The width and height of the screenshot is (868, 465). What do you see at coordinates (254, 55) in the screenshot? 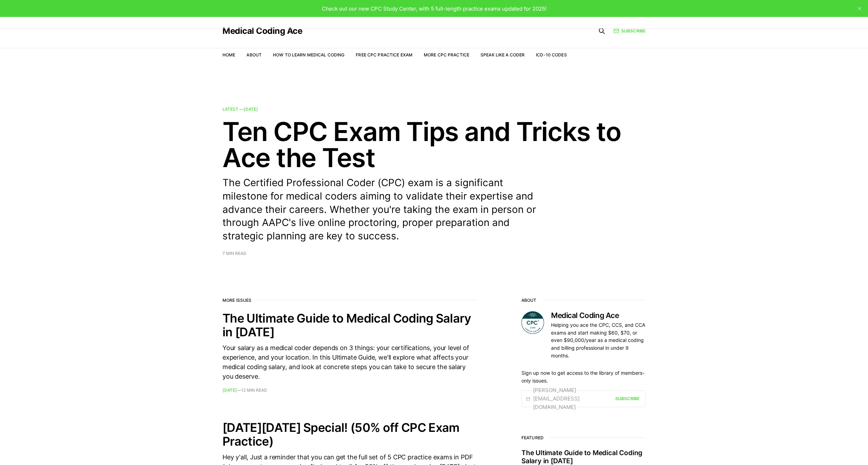
I see `a: About` at bounding box center [254, 55].